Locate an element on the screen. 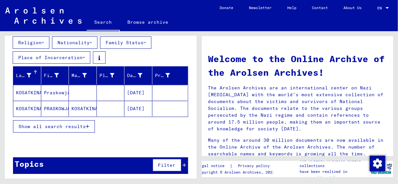 This screenshot has width=398, height=184. button: Place of Incarceration is located at coordinates (51, 58).